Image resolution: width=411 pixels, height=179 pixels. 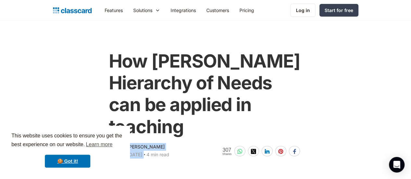 What do you see at coordinates (240, 151) in the screenshot?
I see `img: whatsapp-white sharing button` at bounding box center [240, 151].